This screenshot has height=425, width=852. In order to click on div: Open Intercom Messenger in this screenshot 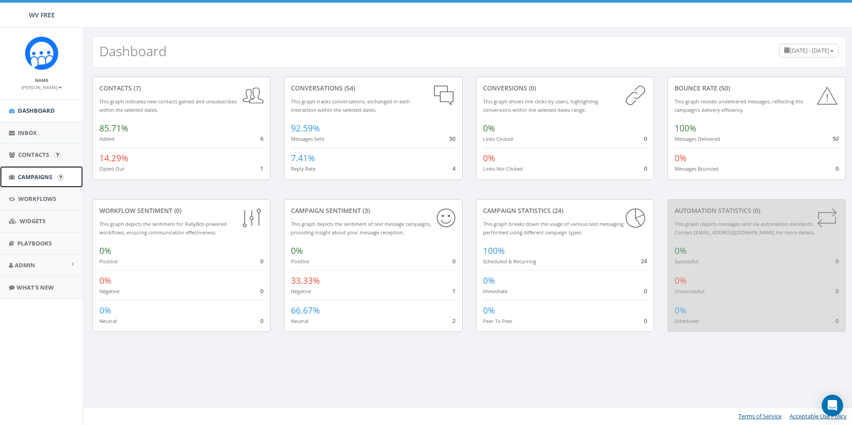, I will do `click(832, 405)`.